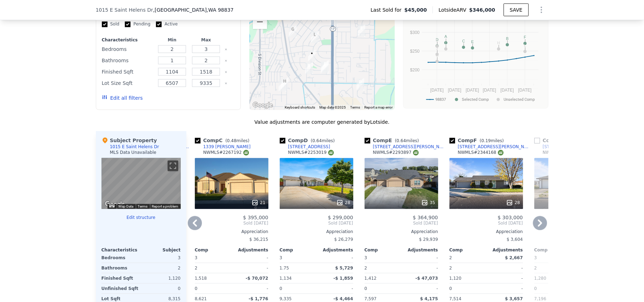 The height and width of the screenshot is (302, 644). What do you see at coordinates (519, 100) in the screenshot?
I see `text: Unselected Comp` at bounding box center [519, 100].